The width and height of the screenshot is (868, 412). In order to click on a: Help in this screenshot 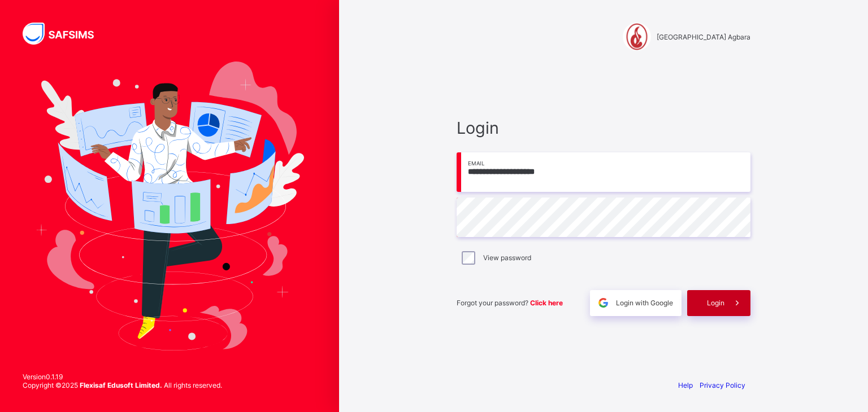, I will do `click(685, 385)`.